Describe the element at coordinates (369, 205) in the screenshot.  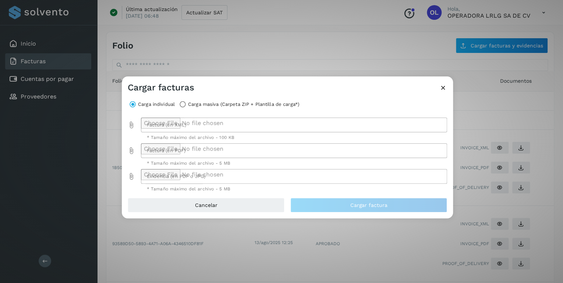
I see `button: Cargar factura` at that location.